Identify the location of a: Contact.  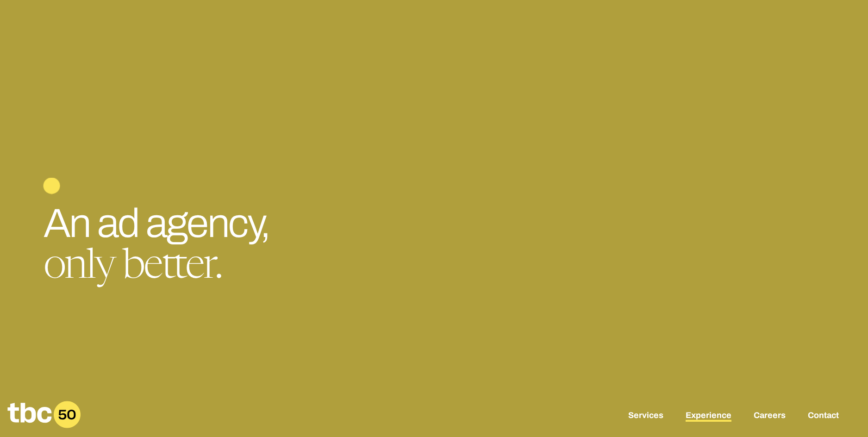
(823, 416).